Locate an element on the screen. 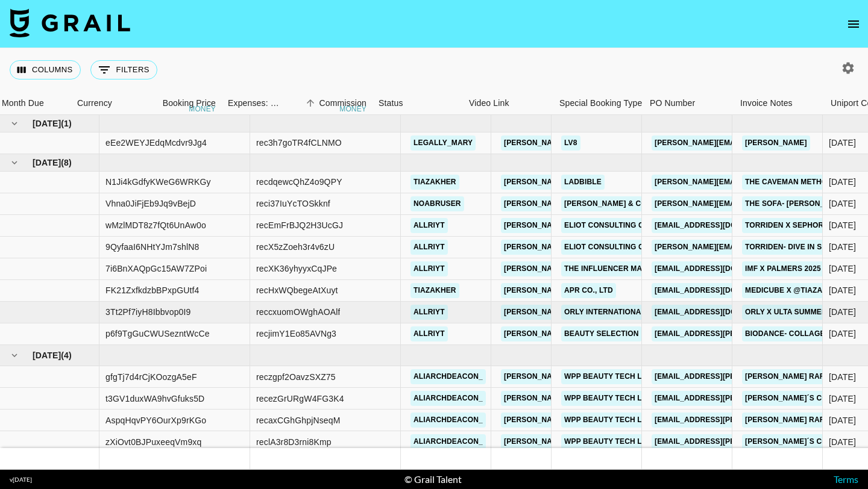  span: ( 1 ) is located at coordinates (67, 123).